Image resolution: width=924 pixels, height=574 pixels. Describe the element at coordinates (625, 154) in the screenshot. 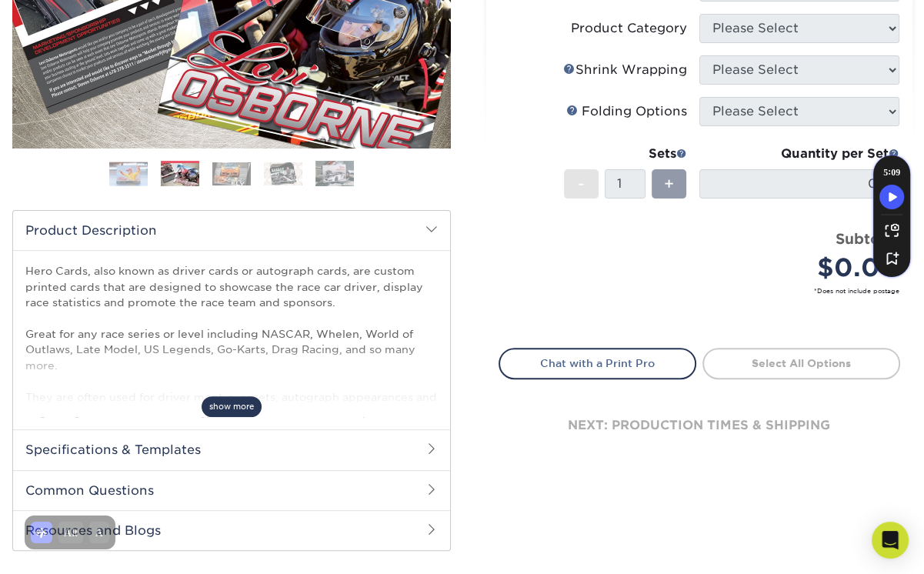

I see `div: Sets` at that location.